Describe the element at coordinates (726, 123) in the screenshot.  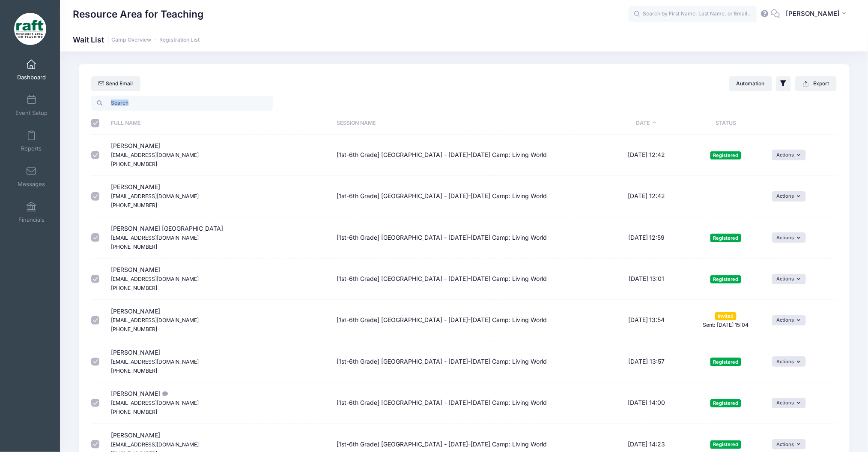
I see `th: Status: activate to sort column ascending` at that location.